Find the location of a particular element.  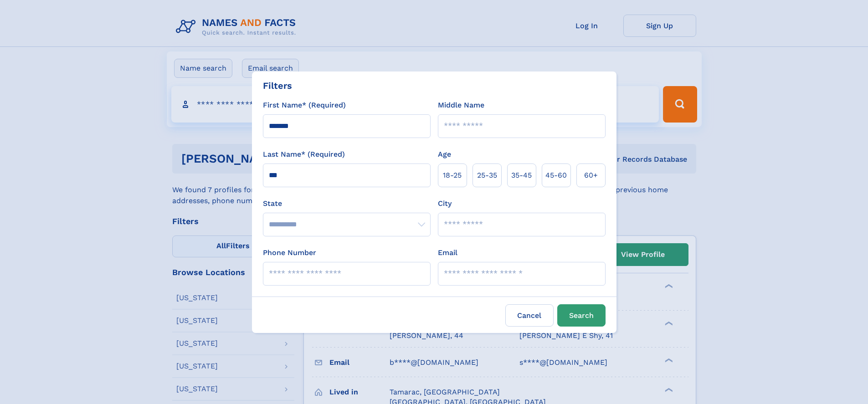

label: First Name* (Required) is located at coordinates (304, 105).